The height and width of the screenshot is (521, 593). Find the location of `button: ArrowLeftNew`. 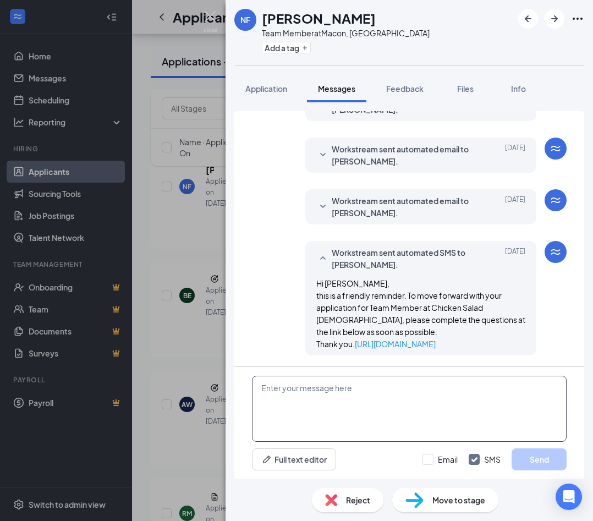

button: ArrowLeftNew is located at coordinates (528, 19).